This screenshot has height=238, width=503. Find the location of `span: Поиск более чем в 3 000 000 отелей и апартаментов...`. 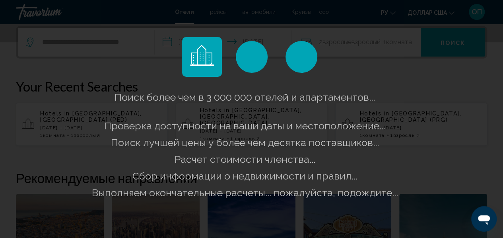

span: Поиск более чем в 3 000 000 отелей и апартаментов... is located at coordinates (245, 97).